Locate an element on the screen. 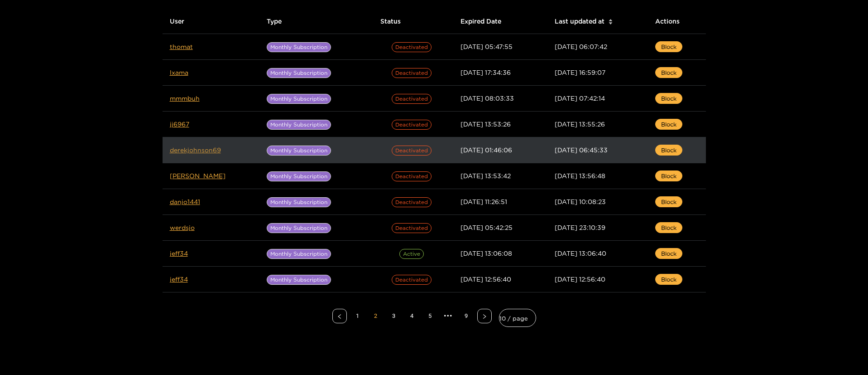 The height and width of the screenshot is (375, 868). li: Next Page is located at coordinates (485, 316).